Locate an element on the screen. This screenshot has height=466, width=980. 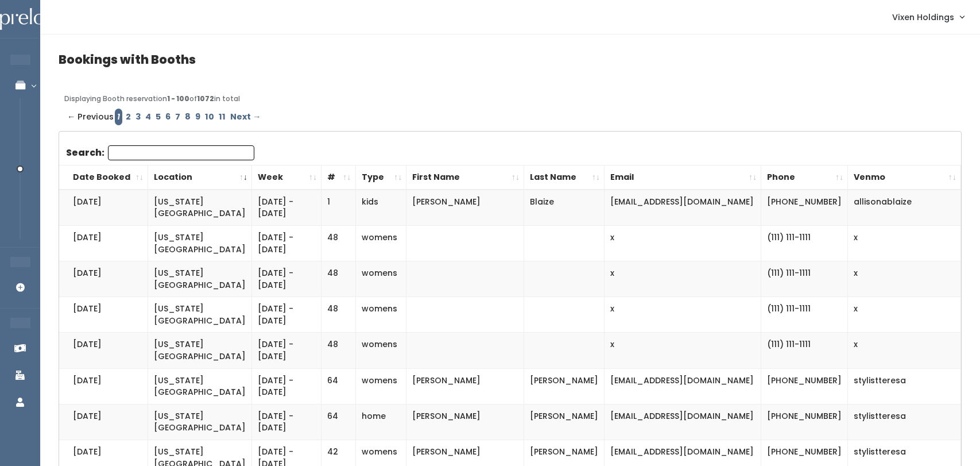
th: First Name: activate to sort column ascending is located at coordinates (465, 177).